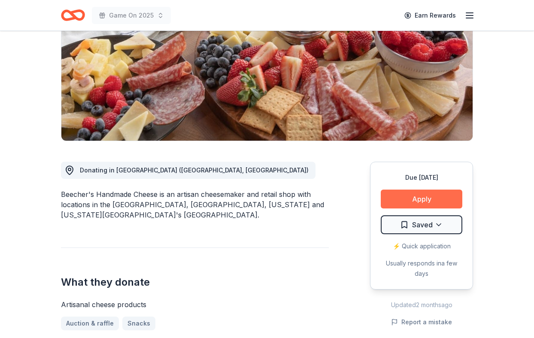 The height and width of the screenshot is (338, 534). What do you see at coordinates (422, 269) in the screenshot?
I see `div: Usually responds in a few days` at bounding box center [422, 269].